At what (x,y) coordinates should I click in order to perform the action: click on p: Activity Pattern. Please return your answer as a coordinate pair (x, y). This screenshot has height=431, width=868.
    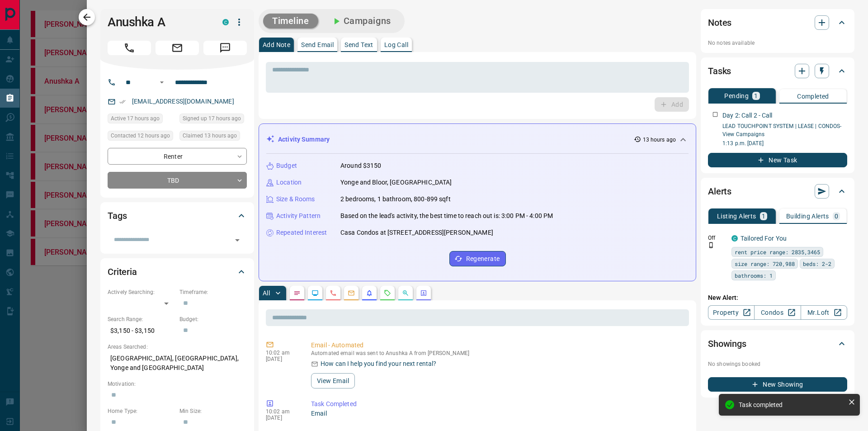
    Looking at the image, I should click on (299, 216).